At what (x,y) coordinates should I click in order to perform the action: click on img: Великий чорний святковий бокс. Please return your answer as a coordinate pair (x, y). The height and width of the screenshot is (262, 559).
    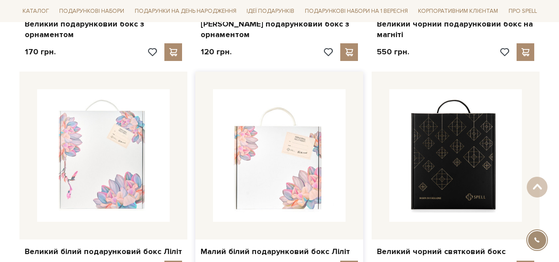
    Looking at the image, I should click on (455, 155).